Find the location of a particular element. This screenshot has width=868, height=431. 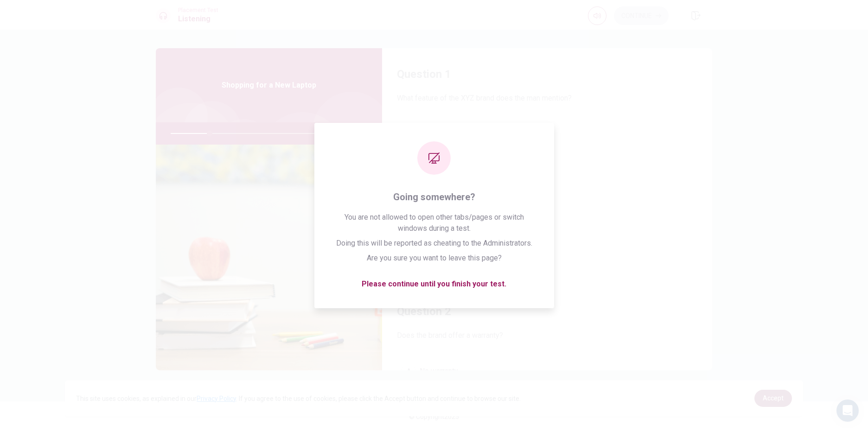

div: cookieconsent is located at coordinates (434, 398).